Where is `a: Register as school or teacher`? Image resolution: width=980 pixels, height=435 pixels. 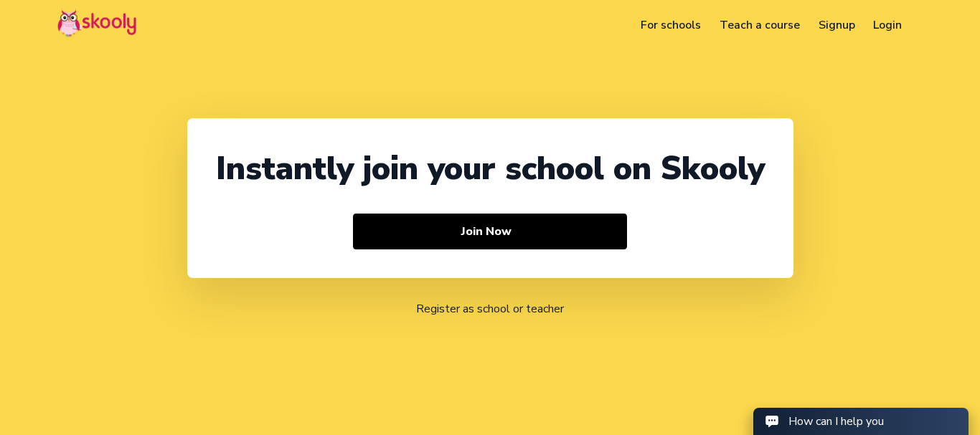
a: Register as school or teacher is located at coordinates (490, 309).